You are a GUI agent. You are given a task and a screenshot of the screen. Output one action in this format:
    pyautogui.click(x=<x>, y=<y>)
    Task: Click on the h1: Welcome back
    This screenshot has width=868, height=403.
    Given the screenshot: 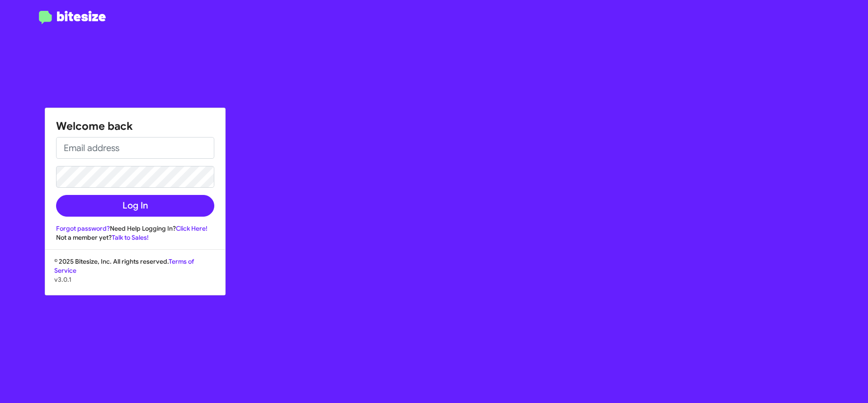 What is the action you would take?
    pyautogui.click(x=135, y=126)
    